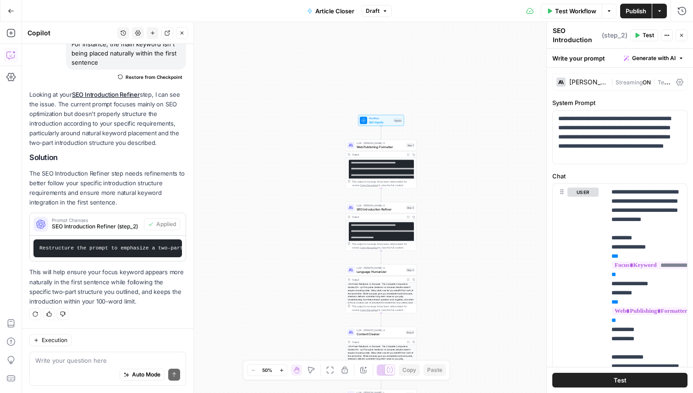 Image resolution: width=693 pixels, height=393 pixels. I want to click on g: Edge from step_3 to step_4, so click(381, 319).